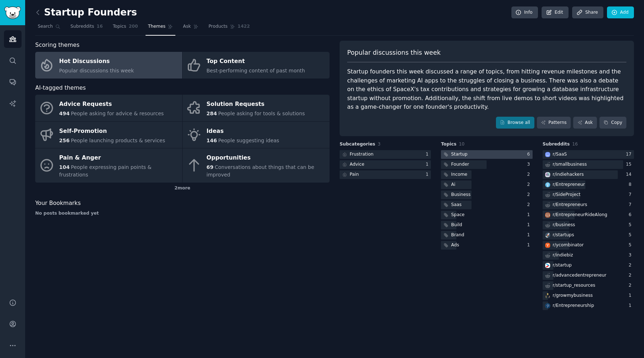  I want to click on a: Build1, so click(487, 225).